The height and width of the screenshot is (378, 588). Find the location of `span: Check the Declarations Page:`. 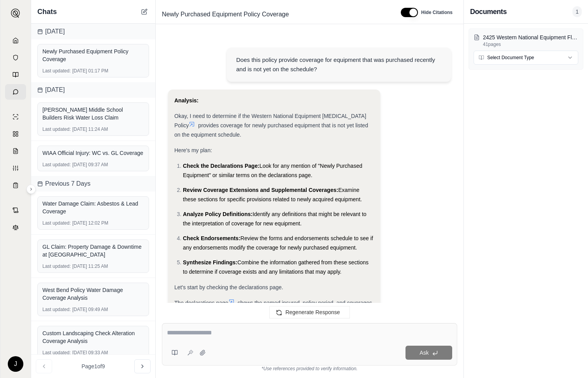

span: Check the Declarations Page: is located at coordinates (221, 166).